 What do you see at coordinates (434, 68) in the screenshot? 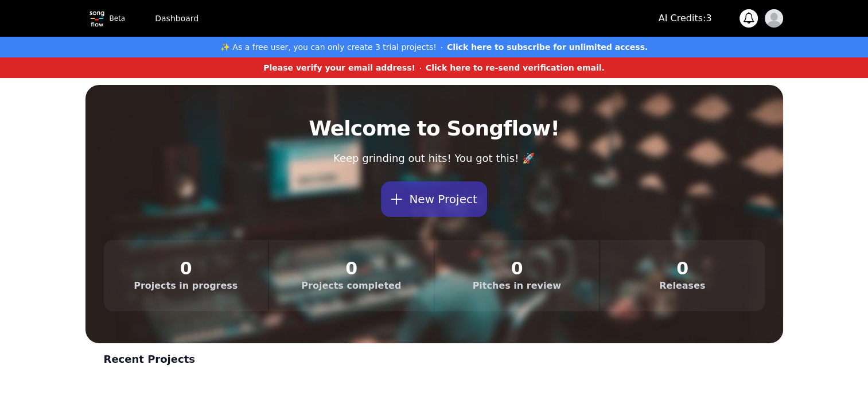
I see `button: Please verify your email address!Click here to re-send verification email.` at bounding box center [434, 68].